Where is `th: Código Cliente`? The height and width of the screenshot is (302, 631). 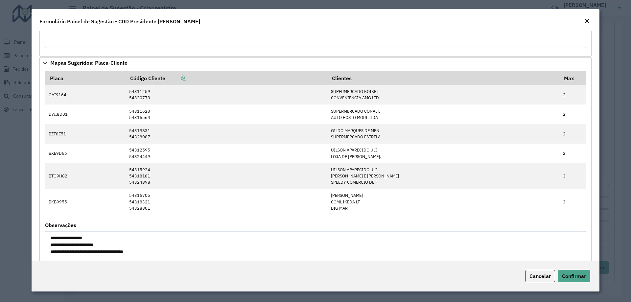
th: Código Cliente is located at coordinates (226, 78).